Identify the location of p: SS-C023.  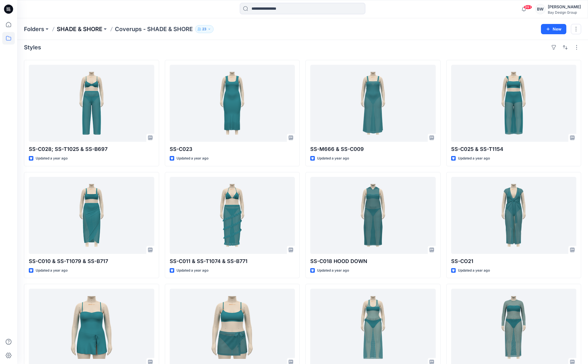
(232, 149).